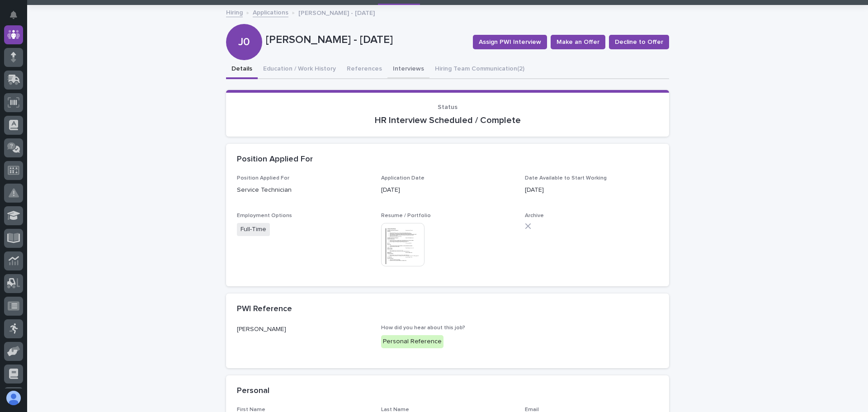 This screenshot has height=412, width=868. Describe the element at coordinates (14, 398) in the screenshot. I see `button: users-avatar` at that location.